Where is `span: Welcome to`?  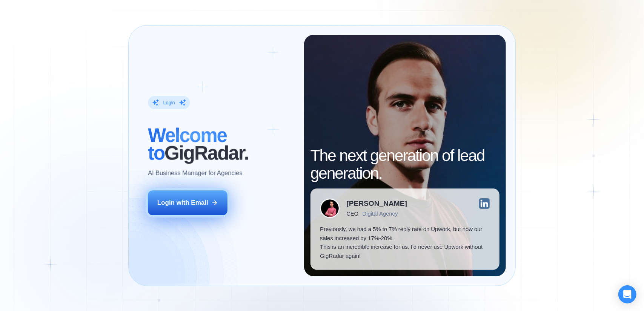
span: Welcome to is located at coordinates (187, 144).